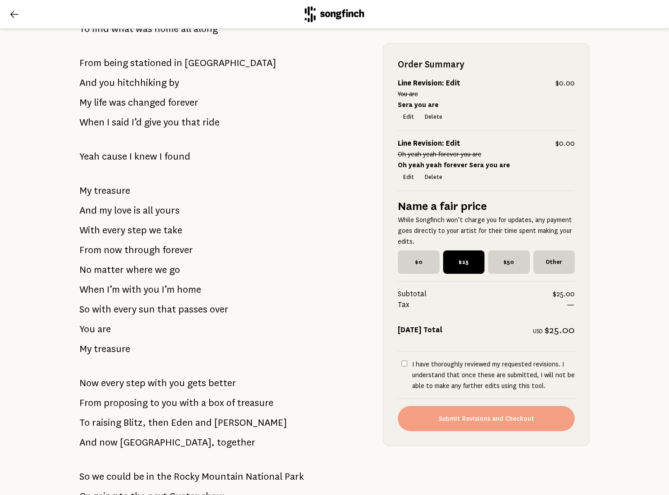 The image size is (669, 495). What do you see at coordinates (509, 262) in the screenshot?
I see `span: $50` at bounding box center [509, 262].